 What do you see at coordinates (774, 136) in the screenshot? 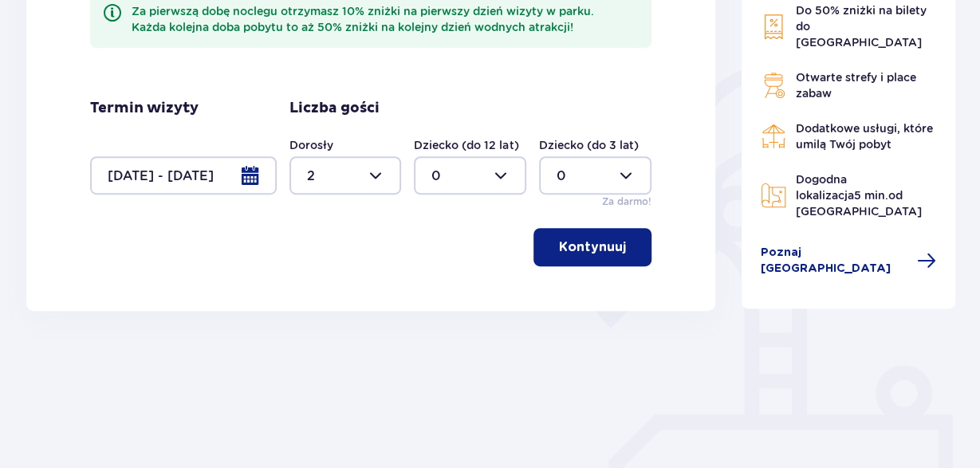
I see `img: Restaurant Icon` at bounding box center [774, 136].